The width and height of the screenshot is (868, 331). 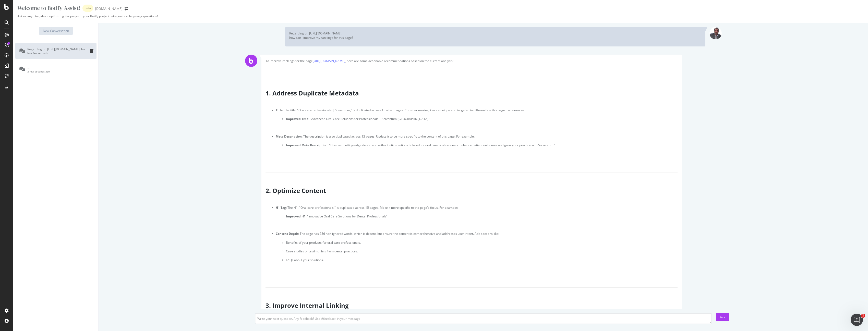 I want to click on li: : "Innovative Oral Care Solutions for Dental Professionals", so click(x=482, y=216).